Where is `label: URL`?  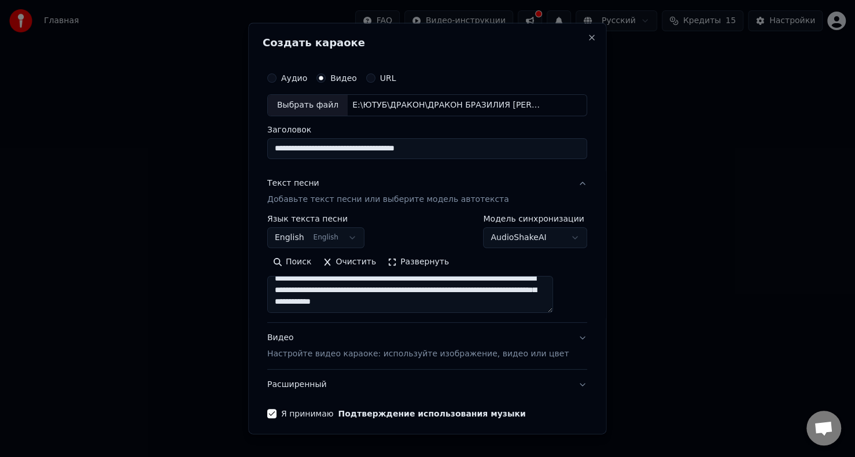
label: URL is located at coordinates (388, 78).